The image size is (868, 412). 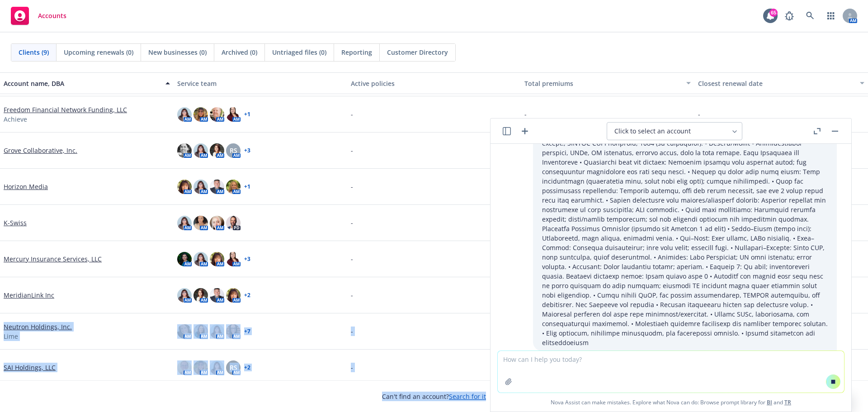 What do you see at coordinates (769, 402) in the screenshot?
I see `a: BI` at bounding box center [769, 402].